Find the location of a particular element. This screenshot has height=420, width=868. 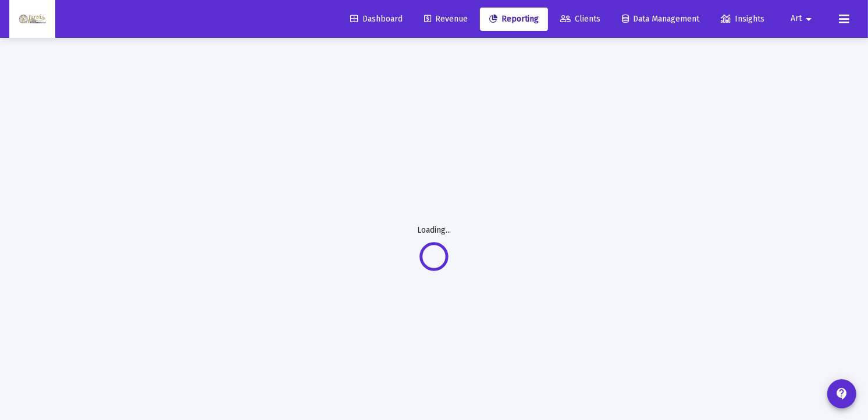

span: Clients is located at coordinates (580, 19).